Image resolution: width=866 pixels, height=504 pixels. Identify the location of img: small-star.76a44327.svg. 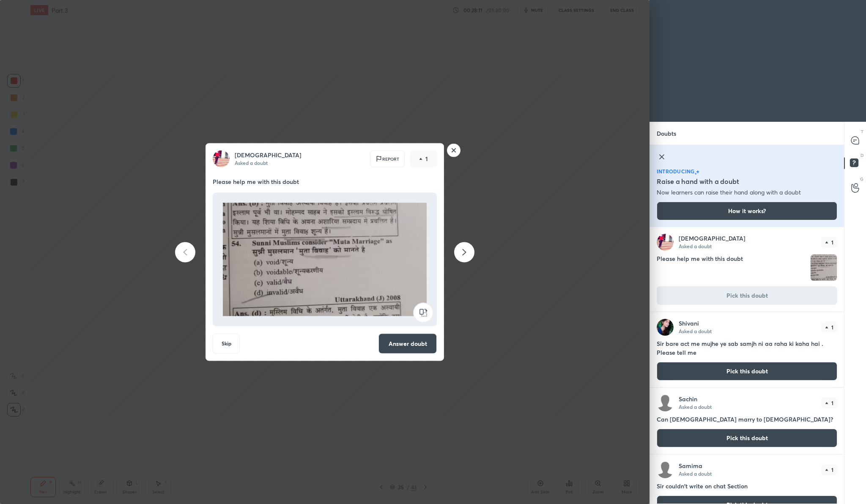
(695, 174).